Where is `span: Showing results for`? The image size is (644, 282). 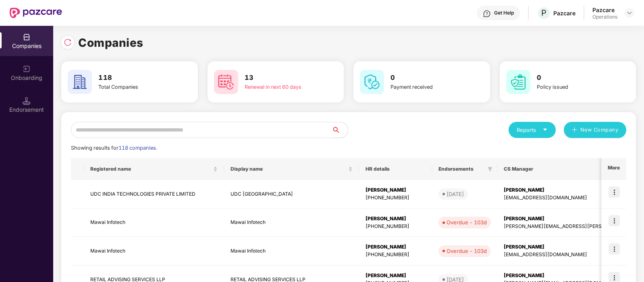 span: Showing results for is located at coordinates (114, 148).